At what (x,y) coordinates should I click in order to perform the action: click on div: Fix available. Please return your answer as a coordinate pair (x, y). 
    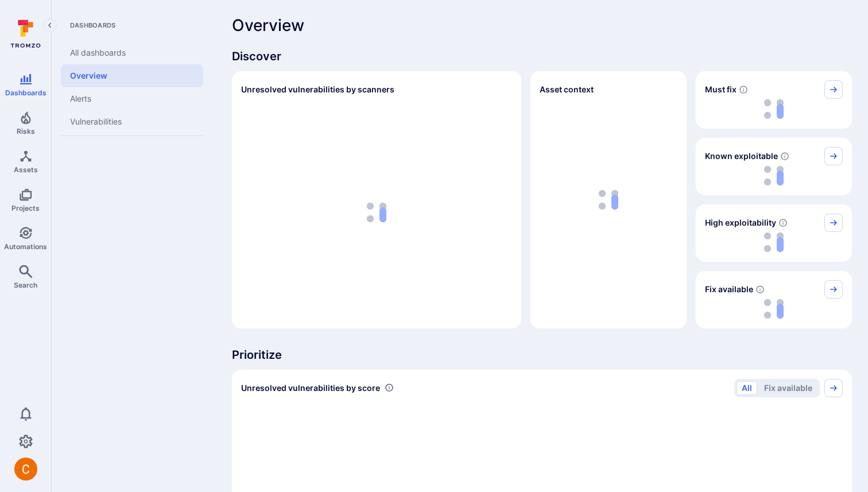
    Looking at the image, I should click on (774, 300).